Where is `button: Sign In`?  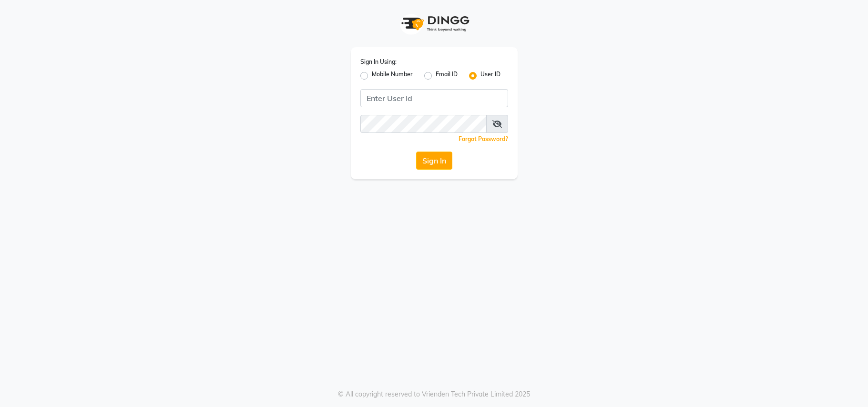 button: Sign In is located at coordinates (434, 161).